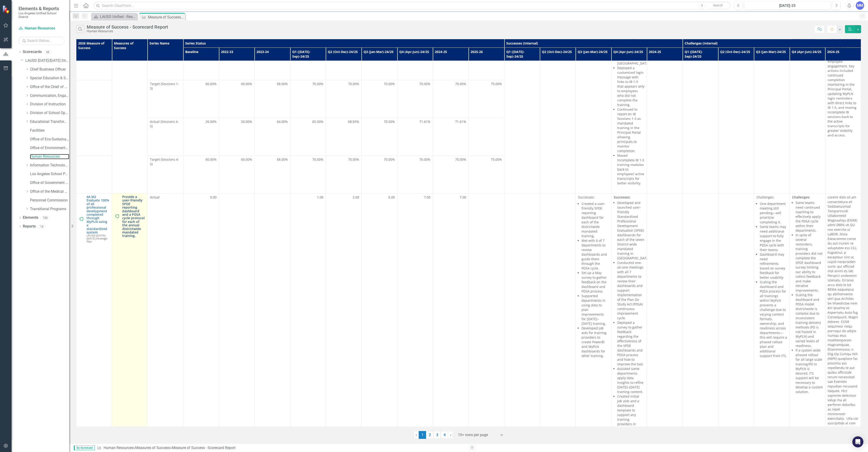 This screenshot has height=452, width=868. Describe the element at coordinates (165, 86) in the screenshot. I see `span: Target (Sessions 1-3)` at that location.